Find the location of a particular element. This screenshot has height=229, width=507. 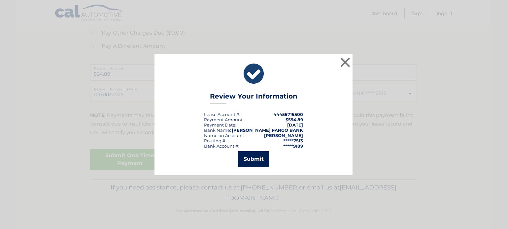

strong: 44455715500 is located at coordinates (288, 115).